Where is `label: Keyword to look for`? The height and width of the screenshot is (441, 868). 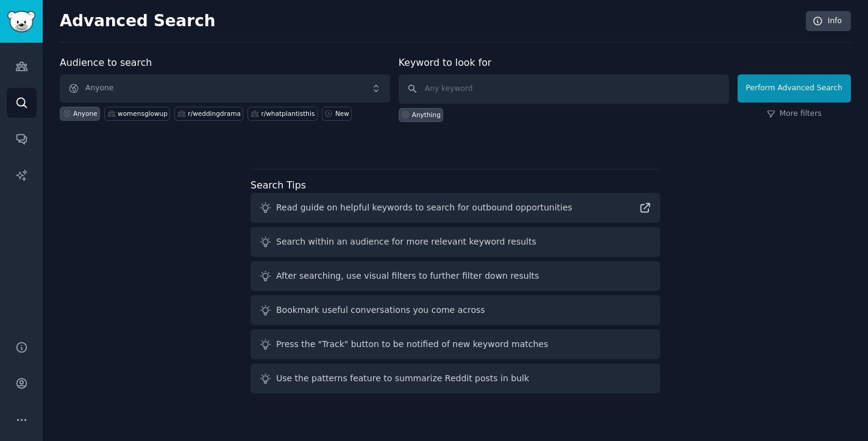 label: Keyword to look for is located at coordinates (445, 62).